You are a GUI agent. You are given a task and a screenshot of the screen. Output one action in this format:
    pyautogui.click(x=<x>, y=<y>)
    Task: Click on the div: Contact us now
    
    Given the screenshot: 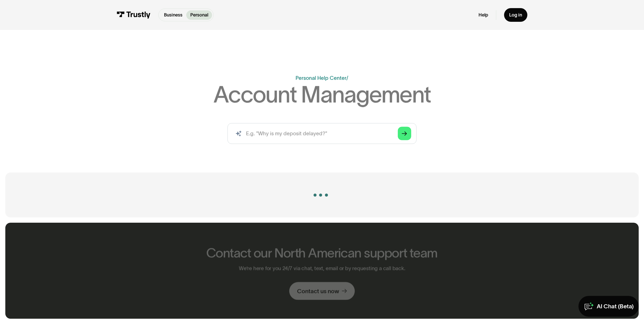 What is the action you would take?
    pyautogui.click(x=319, y=291)
    